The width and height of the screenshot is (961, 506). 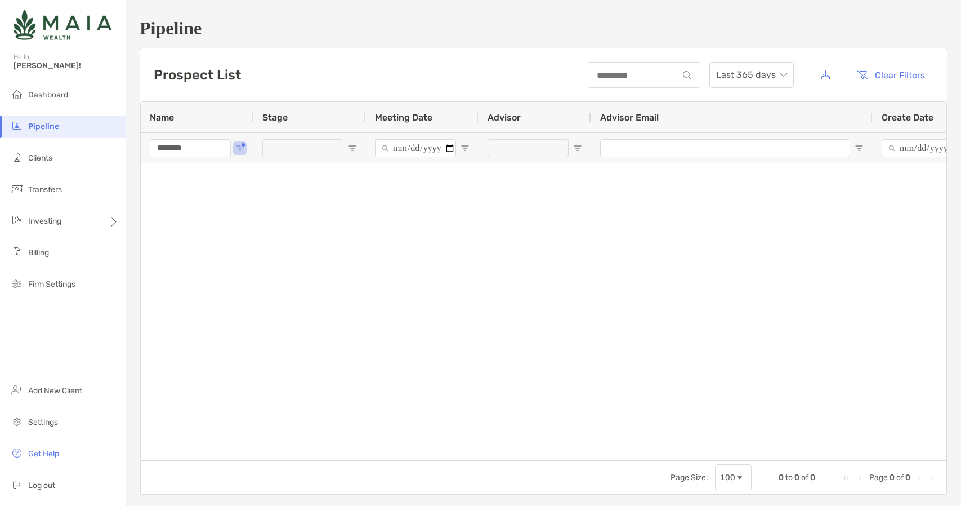 I want to click on span: Name, so click(x=162, y=117).